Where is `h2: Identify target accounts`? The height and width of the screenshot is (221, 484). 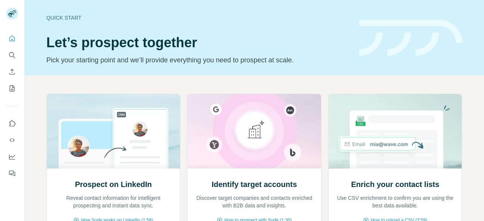
h2: Identify target accounts is located at coordinates (255, 185).